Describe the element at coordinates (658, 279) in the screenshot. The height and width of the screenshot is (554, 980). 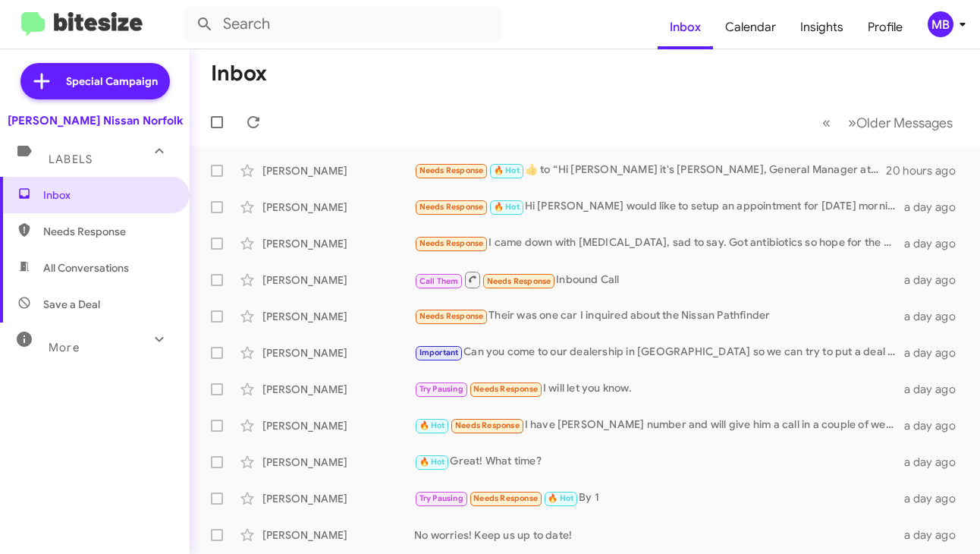
I see `div: Inbound Call` at that location.